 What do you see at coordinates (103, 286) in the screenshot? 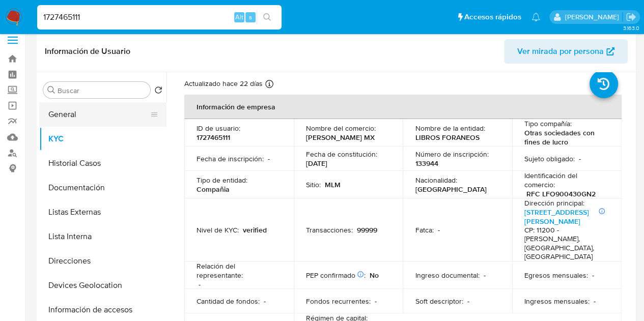
I see `button: Devices Geolocation` at bounding box center [103, 286].